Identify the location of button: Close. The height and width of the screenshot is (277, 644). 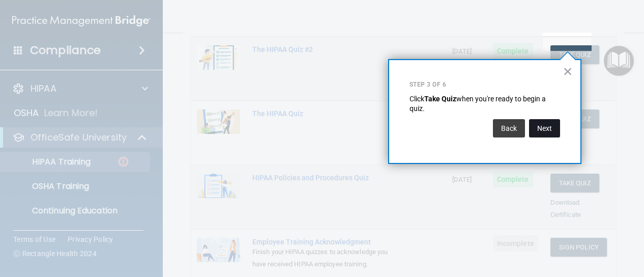
(568, 71).